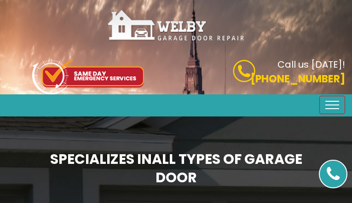  Describe the element at coordinates (332, 105) in the screenshot. I see `button: Toggle navigation` at that location.